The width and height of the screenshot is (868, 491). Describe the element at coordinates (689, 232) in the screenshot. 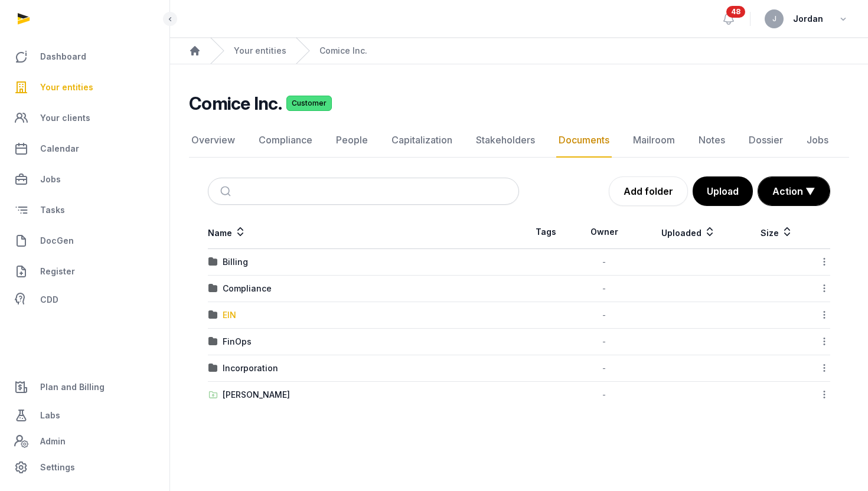

I see `th: Uploaded` at that location.